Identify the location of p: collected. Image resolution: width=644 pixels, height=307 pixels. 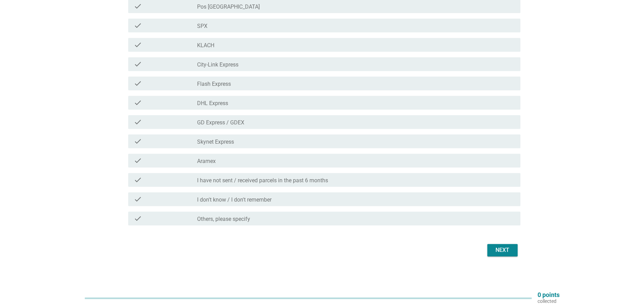
(548, 301).